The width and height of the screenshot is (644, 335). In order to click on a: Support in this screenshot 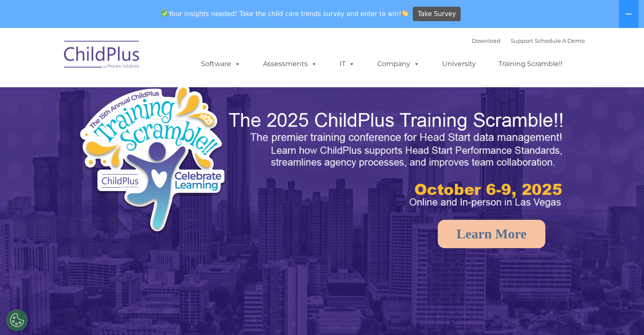, I will do `click(522, 41)`.